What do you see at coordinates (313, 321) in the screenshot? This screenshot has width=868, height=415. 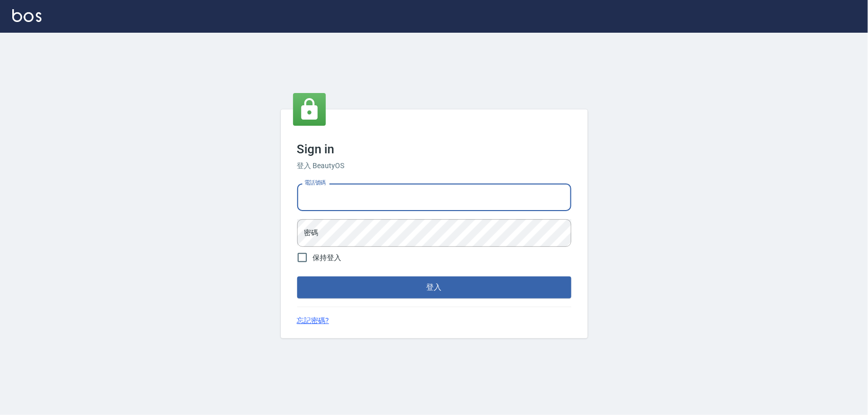 I see `a: 忘記密碼?` at bounding box center [313, 321].